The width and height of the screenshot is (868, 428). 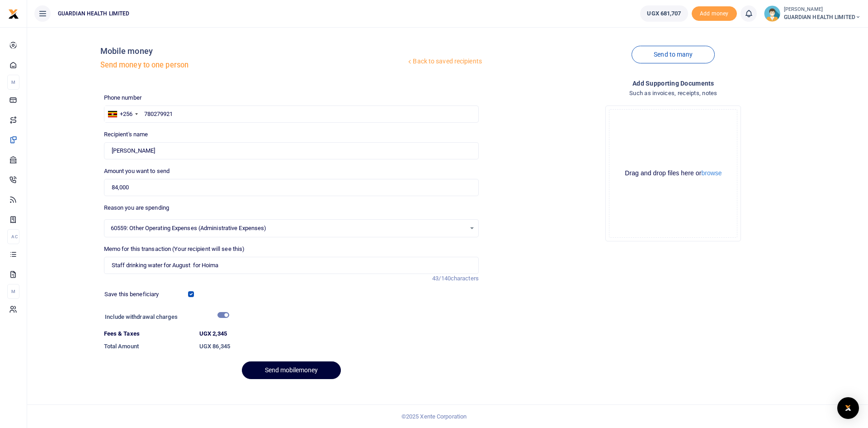 I want to click on input: UGX, so click(x=292, y=188).